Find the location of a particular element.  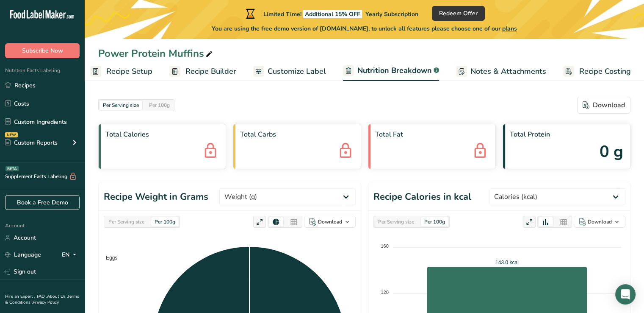

a: Nutrition Breakdown is located at coordinates (391, 71).